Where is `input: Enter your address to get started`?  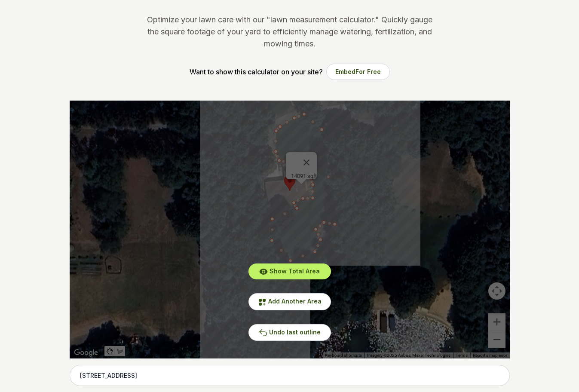
input: Enter your address to get started is located at coordinates (290, 376).